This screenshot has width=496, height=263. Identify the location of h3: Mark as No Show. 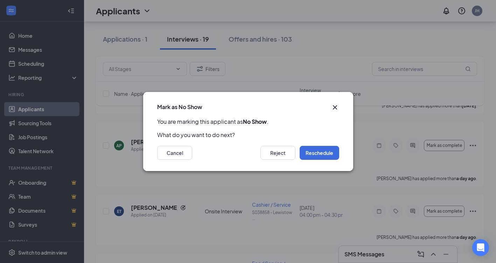
(179, 107).